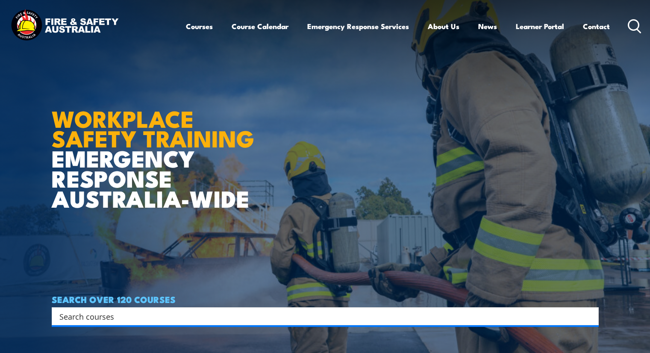 Image resolution: width=650 pixels, height=353 pixels. I want to click on a: Learner Portal, so click(540, 26).